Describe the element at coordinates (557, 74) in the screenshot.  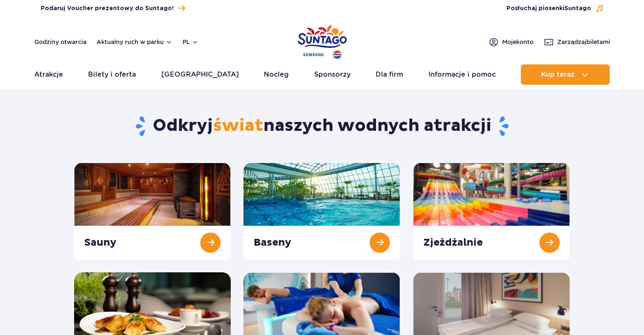
I see `span: Kup teraz` at that location.